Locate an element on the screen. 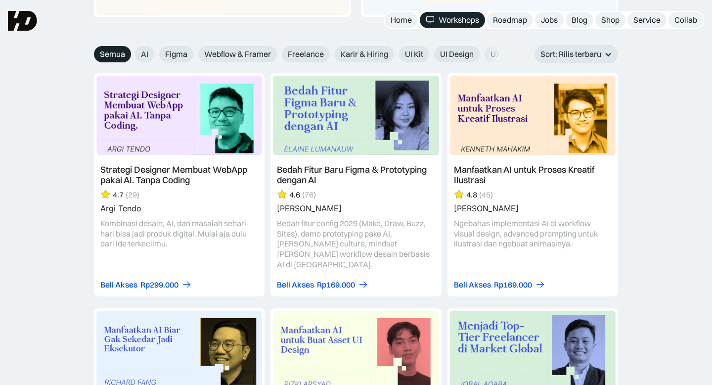 This screenshot has height=385, width=712. span: Semua is located at coordinates (112, 54).